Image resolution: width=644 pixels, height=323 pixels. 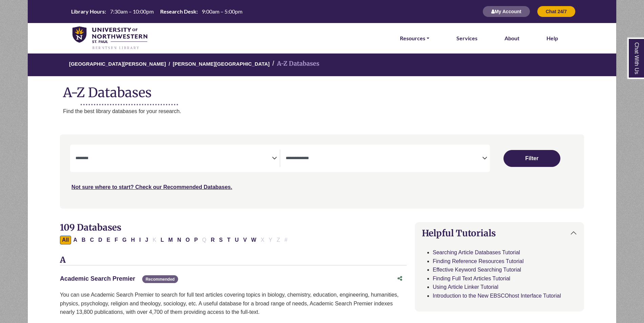 What do you see at coordinates (132, 11) in the screenshot?
I see `span: 7:30am – 10:00pm` at bounding box center [132, 11].